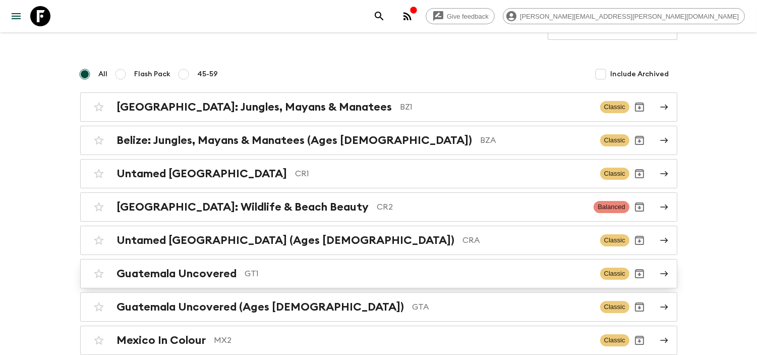 This screenshot has height=355, width=757. I want to click on span: Flash Pack, so click(153, 74).